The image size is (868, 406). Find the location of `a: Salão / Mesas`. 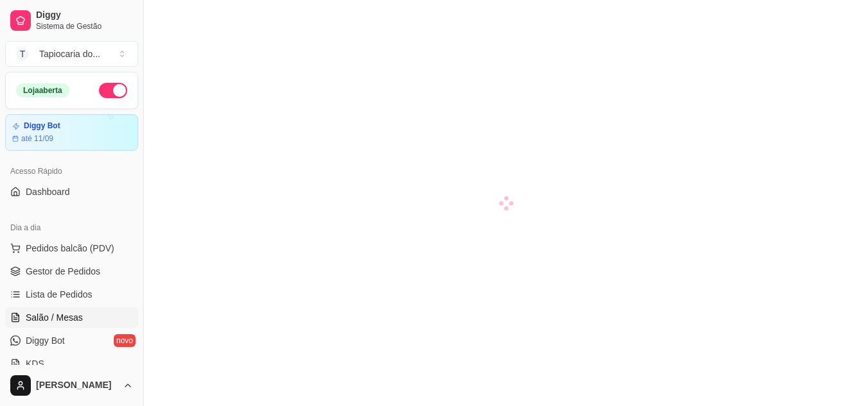

a: Salão / Mesas is located at coordinates (71, 318).